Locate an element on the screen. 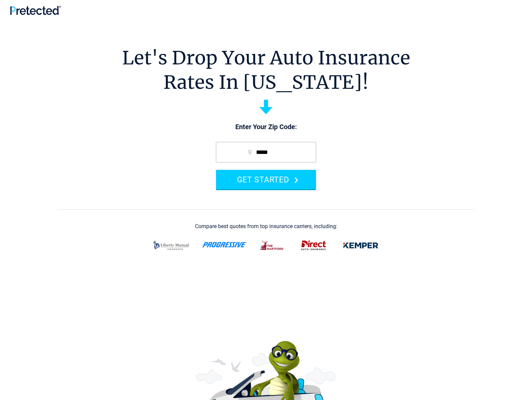 Image resolution: width=532 pixels, height=400 pixels. img: thehartford is located at coordinates (272, 245).